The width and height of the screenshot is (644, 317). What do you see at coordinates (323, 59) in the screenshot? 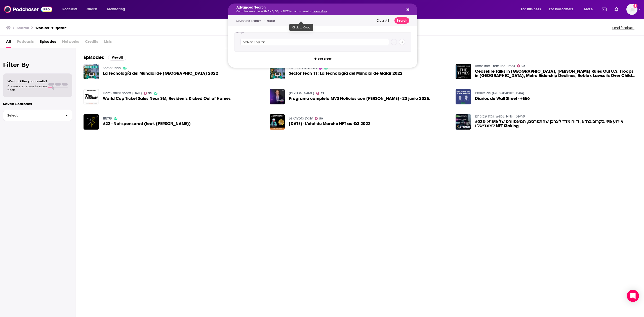
I see `button: add group` at bounding box center [323, 59].